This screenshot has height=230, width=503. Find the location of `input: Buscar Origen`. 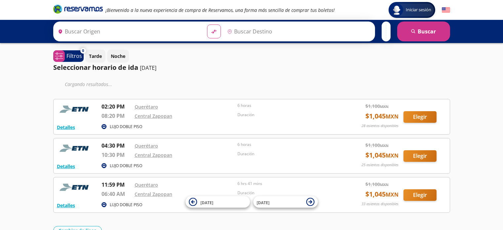

input: Buscar Origen is located at coordinates (129, 31).